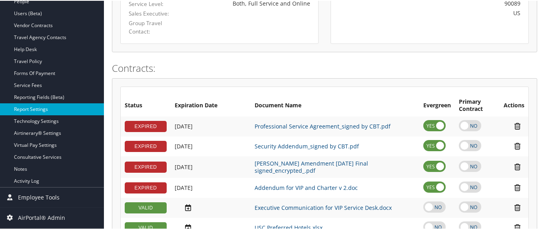 The width and height of the screenshot is (542, 229). I want to click on a: Security Addendum_signed by CBT.pdf, so click(307, 146).